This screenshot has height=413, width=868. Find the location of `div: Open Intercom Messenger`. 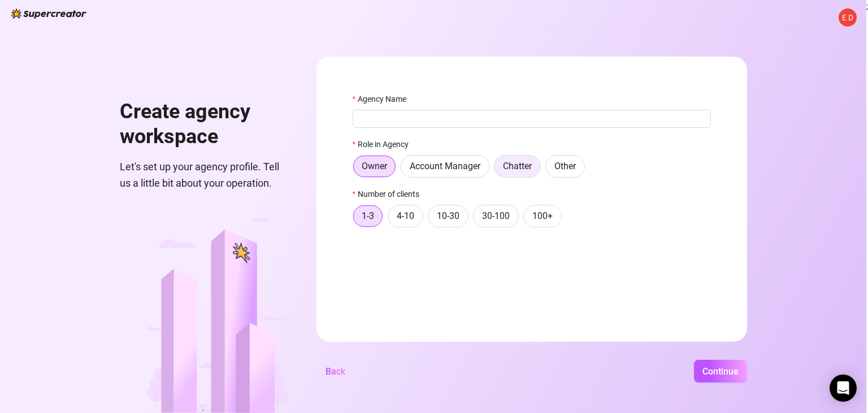

div: Open Intercom Messenger is located at coordinates (844, 388).